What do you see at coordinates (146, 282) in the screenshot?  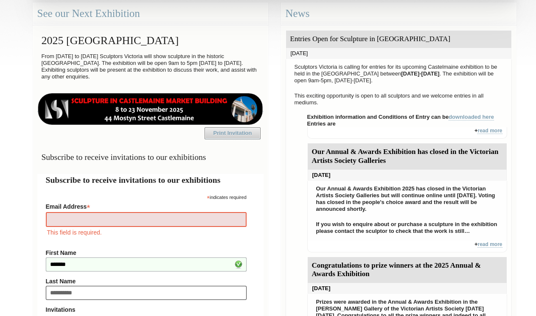 I see `label: Last Name` at bounding box center [146, 282].